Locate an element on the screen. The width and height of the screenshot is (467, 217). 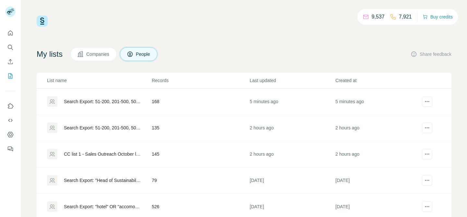
button: Buy credits is located at coordinates (438, 17).